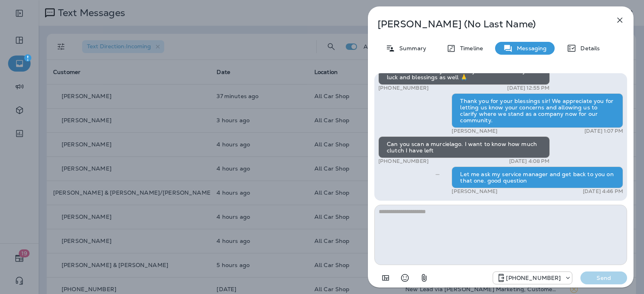  Describe the element at coordinates (533, 278) in the screenshot. I see `div: +1 (689) 265-4479` at that location.